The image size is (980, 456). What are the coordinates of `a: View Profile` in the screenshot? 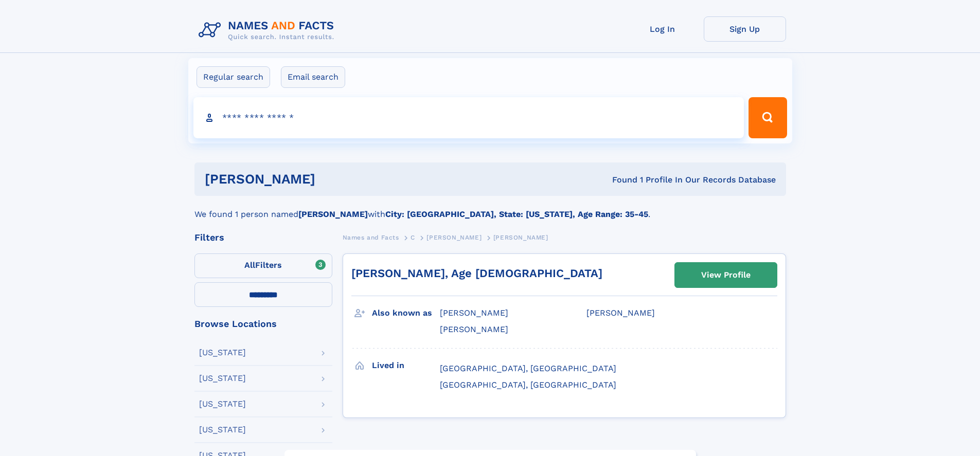 It's located at (726, 275).